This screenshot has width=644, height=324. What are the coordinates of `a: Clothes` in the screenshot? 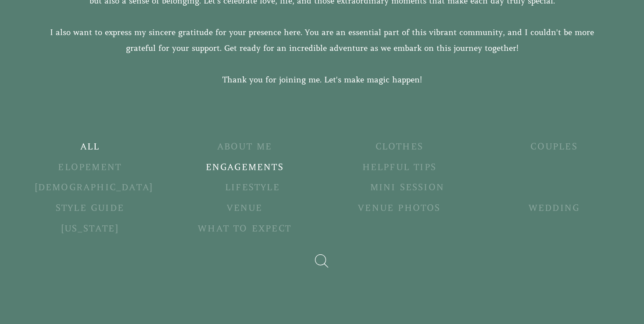 It's located at (400, 147).